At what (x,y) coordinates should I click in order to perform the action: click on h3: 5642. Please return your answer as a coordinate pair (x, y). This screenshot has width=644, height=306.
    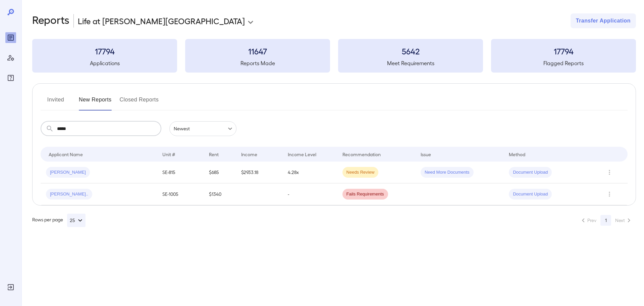
    Looking at the image, I should click on (411, 51).